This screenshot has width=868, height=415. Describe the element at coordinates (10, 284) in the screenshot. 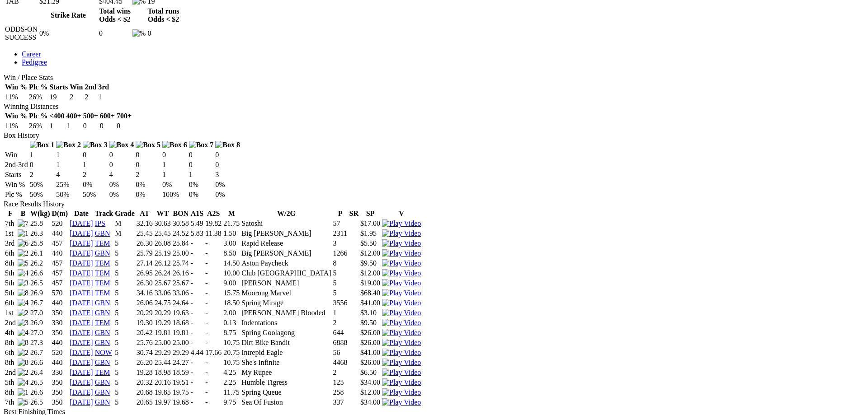

I see `td: 5th` at that location.